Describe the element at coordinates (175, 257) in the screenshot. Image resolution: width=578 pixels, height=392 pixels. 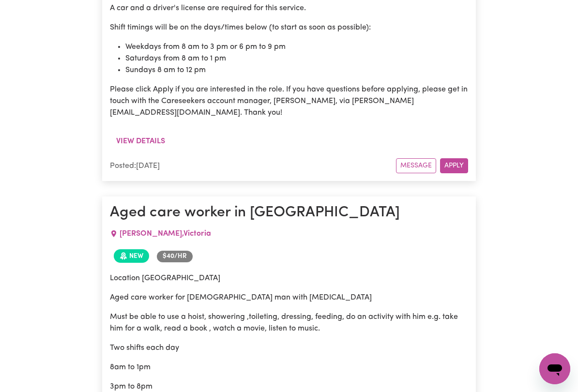
I see `span: Job rate per hour` at that location.